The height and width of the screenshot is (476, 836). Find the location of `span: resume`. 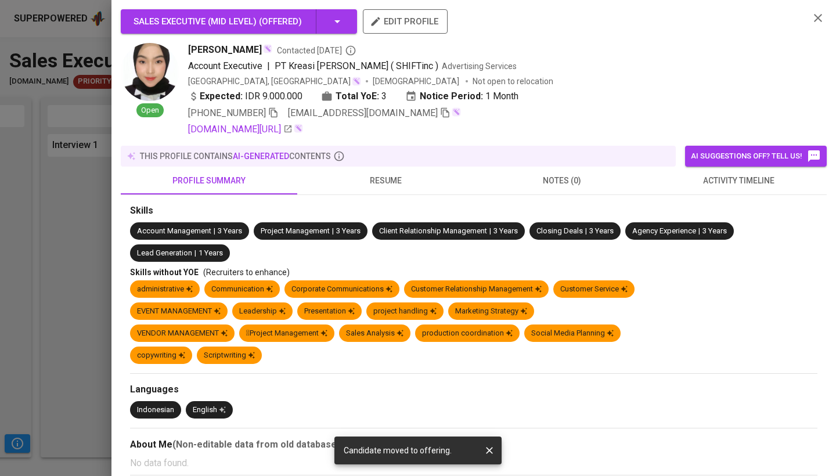

span: resume is located at coordinates (385, 180).